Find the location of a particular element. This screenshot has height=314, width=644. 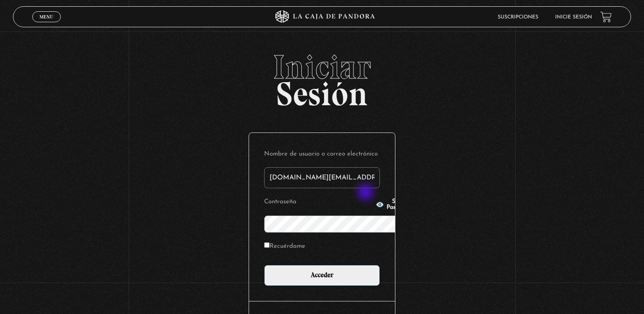

input: Acceder is located at coordinates (322, 276).